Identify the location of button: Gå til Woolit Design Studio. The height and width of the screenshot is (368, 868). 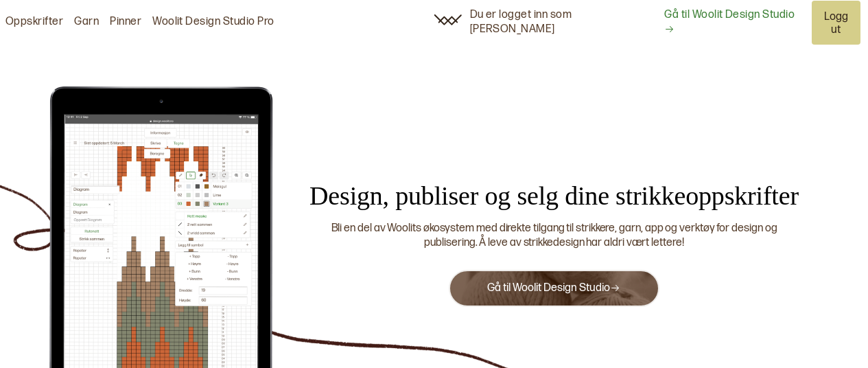
(554, 288).